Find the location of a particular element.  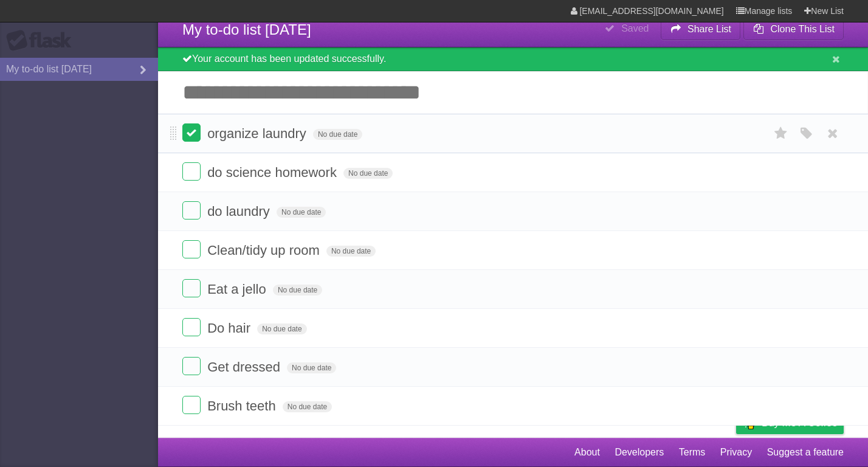

button: Clone This List is located at coordinates (793, 29).